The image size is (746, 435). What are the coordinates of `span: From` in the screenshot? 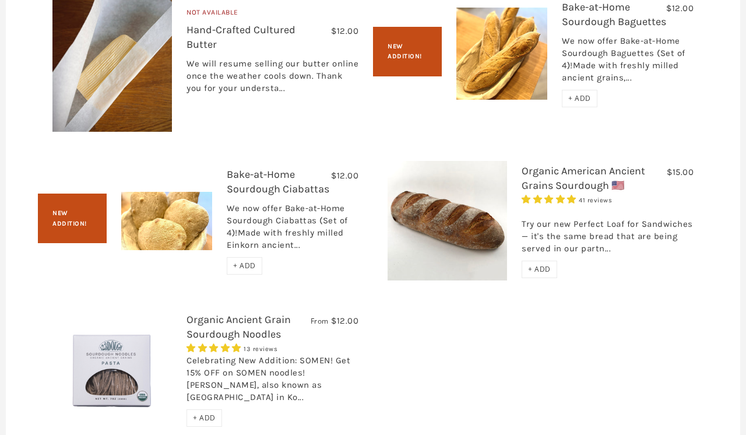 It's located at (319, 321).